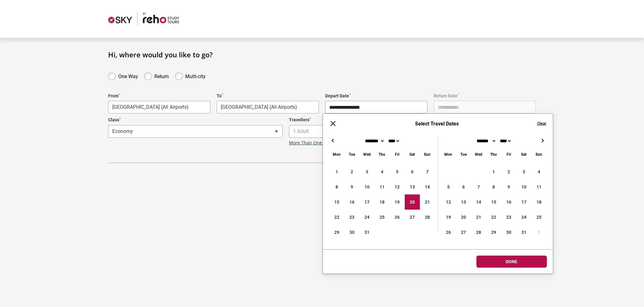 The width and height of the screenshot is (644, 307). What do you see at coordinates (542, 123) in the screenshot?
I see `button: Clear` at bounding box center [542, 123].